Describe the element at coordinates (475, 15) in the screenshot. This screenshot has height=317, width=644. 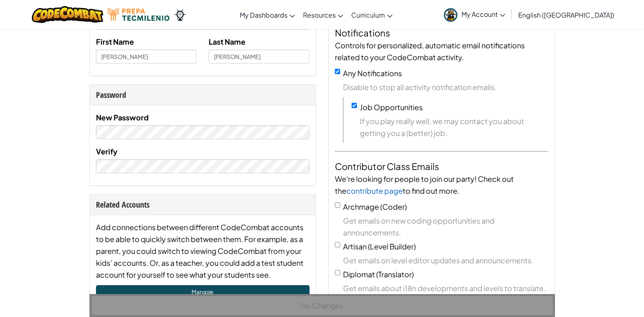
I see `a: My Account` at that location.